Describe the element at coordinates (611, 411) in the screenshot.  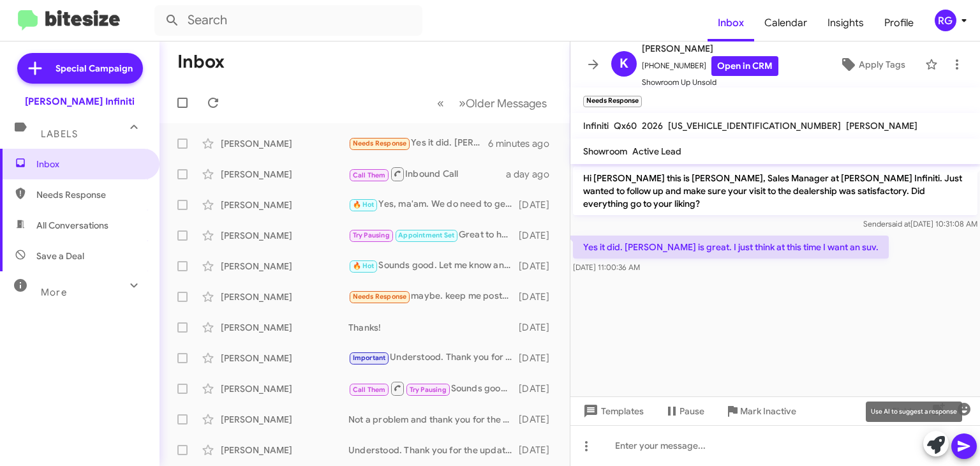
I see `button: Templates` at that location.